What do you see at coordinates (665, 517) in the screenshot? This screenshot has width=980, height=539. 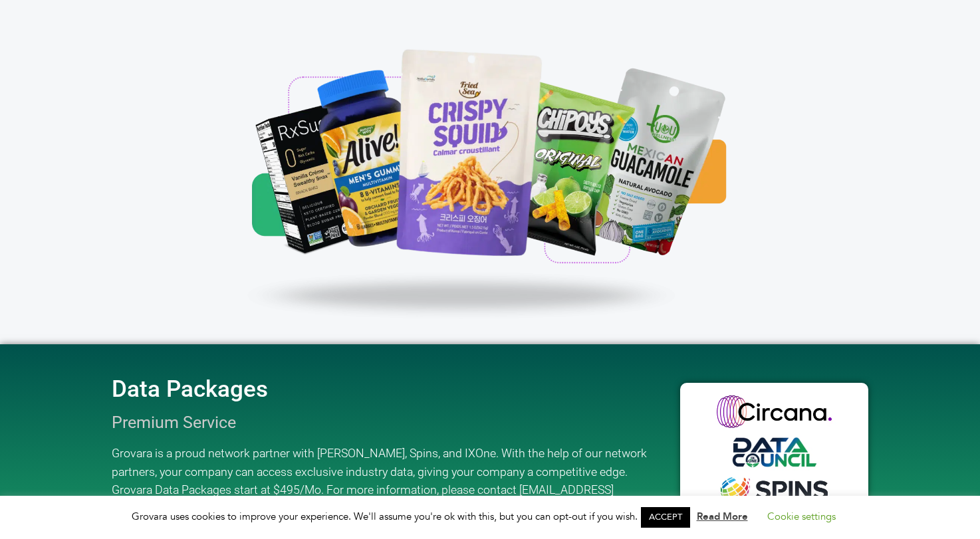 I see `a: ACCEPT` at bounding box center [665, 517].